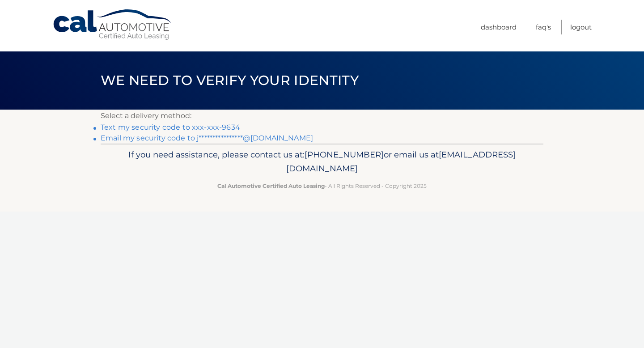  Describe the element at coordinates (230, 80) in the screenshot. I see `span: We need to verify your identity` at that location.